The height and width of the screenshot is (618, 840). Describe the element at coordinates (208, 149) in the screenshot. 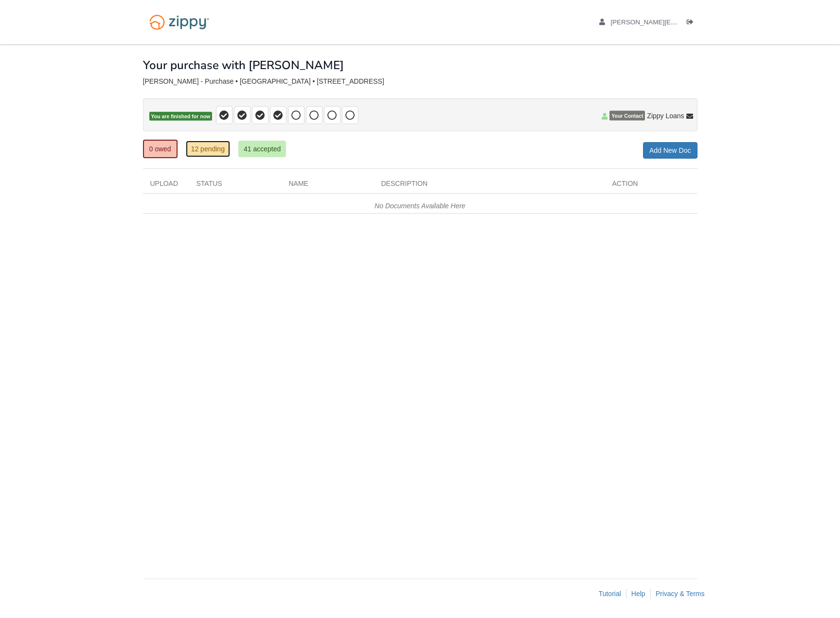

I see `a: 12 pending` at that location.